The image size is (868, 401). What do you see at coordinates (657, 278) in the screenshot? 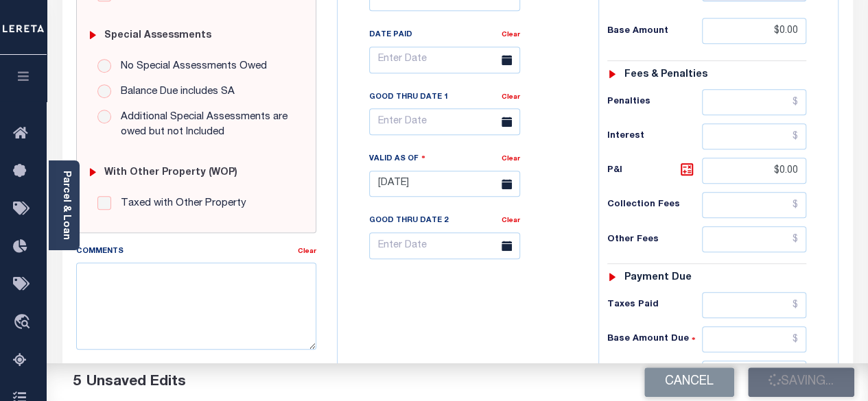
I see `h6: Payment due` at bounding box center [657, 278].